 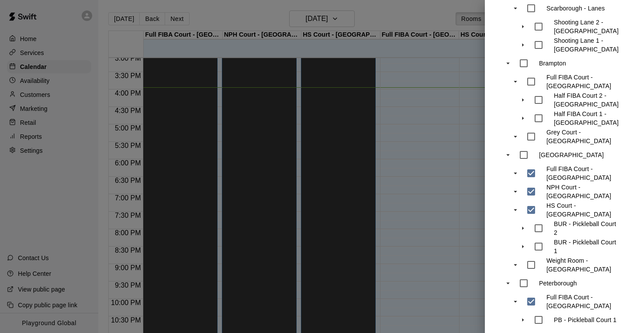 I want to click on p: Brampton, so click(x=553, y=63).